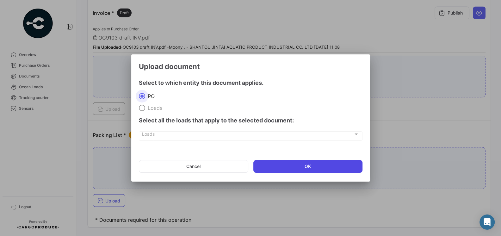 This screenshot has height=236, width=501. Describe the element at coordinates (150, 96) in the screenshot. I see `span: PO` at that location.